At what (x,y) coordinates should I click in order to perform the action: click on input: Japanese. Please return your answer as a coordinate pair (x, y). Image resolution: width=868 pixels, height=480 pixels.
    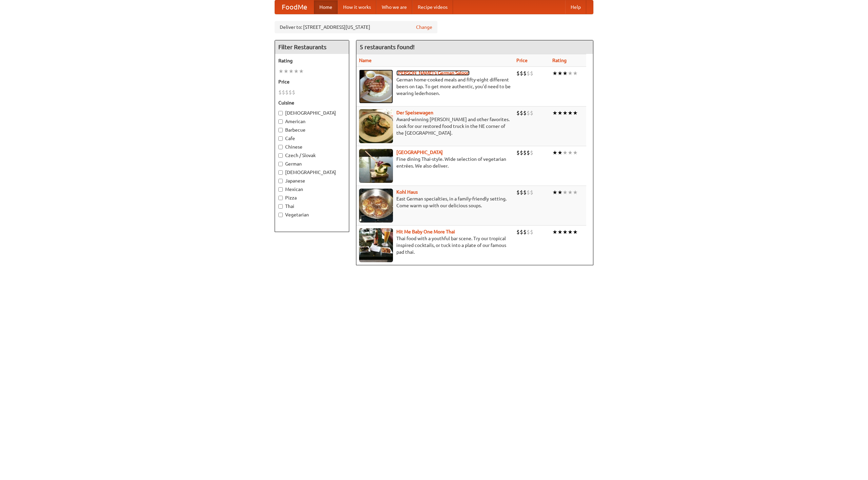
    Looking at the image, I should click on (280, 181).